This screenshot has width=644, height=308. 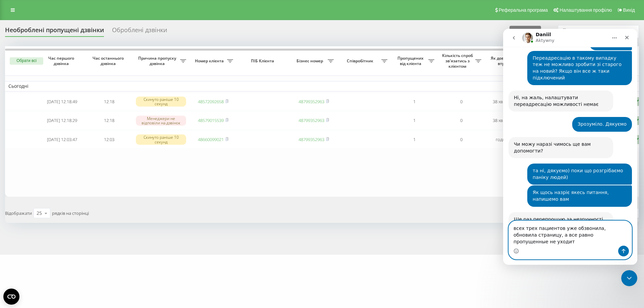 I want to click on span: Причина пропуску дзвінка, so click(x=158, y=61).